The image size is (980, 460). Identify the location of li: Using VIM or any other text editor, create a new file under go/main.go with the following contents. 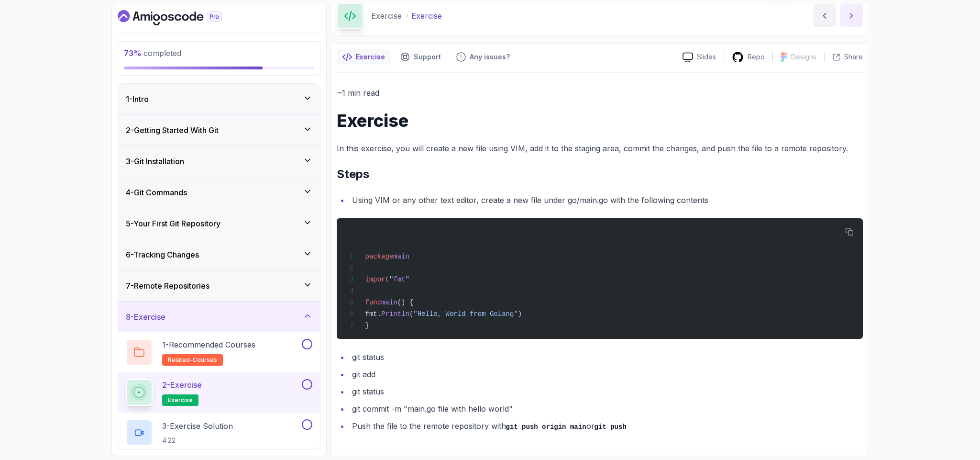
(606, 201).